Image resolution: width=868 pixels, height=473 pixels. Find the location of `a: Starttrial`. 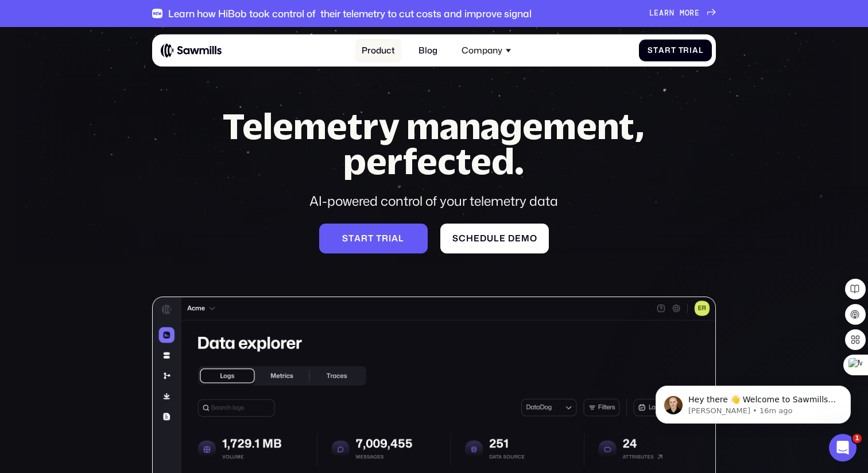

a: Starttrial is located at coordinates (373, 238).